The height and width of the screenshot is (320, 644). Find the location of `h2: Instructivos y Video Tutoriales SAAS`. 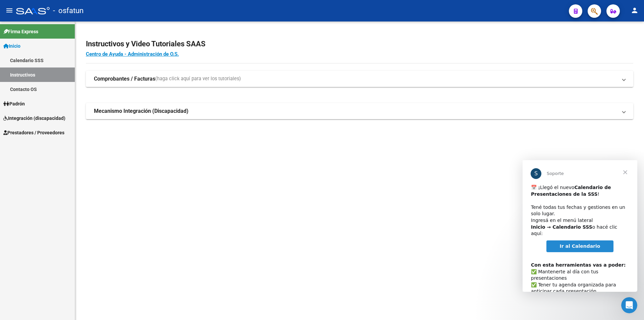

h2: Instructivos y Video Tutoriales SAAS is located at coordinates (360, 44).